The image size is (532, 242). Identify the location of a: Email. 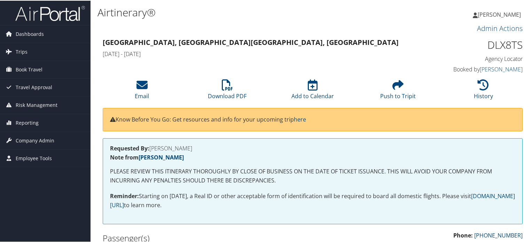
(142, 91).